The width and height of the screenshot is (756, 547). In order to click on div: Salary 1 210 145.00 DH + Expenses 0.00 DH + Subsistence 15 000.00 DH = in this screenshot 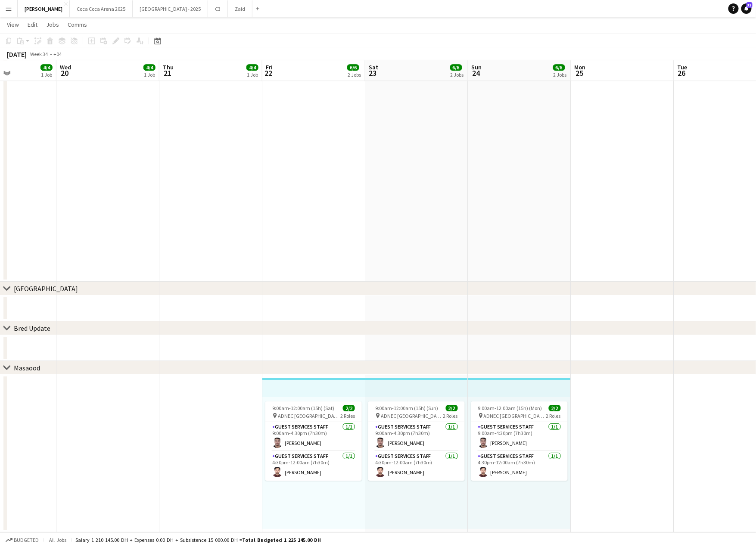, I will do `click(198, 539)`.